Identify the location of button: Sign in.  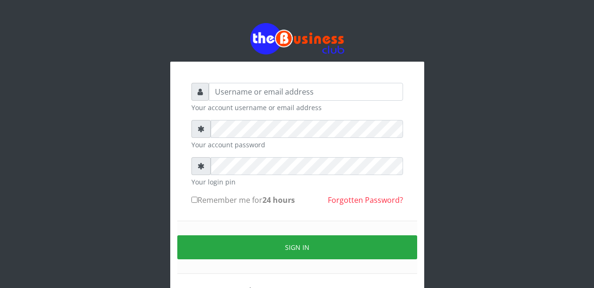
(297, 247).